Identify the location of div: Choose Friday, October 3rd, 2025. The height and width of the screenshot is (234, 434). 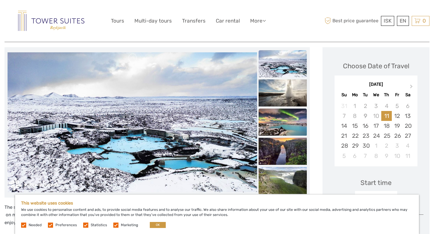
(397, 146).